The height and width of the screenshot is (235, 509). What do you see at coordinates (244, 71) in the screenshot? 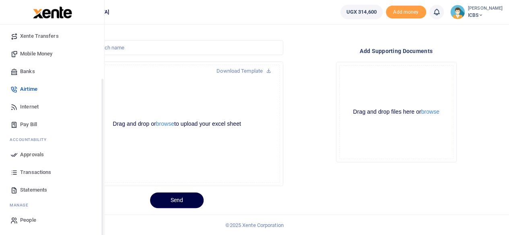
I see `a: Download Template` at bounding box center [244, 71].